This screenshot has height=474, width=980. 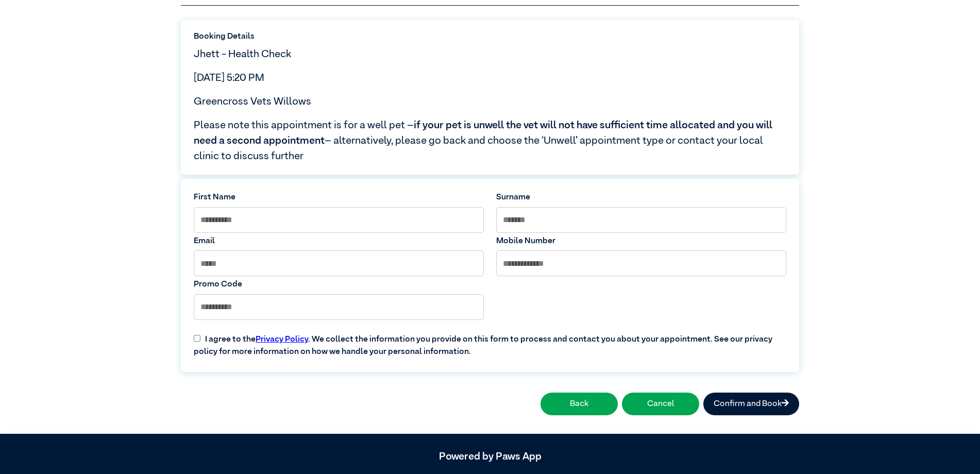 What do you see at coordinates (660, 404) in the screenshot?
I see `button: Cancel` at bounding box center [660, 404].